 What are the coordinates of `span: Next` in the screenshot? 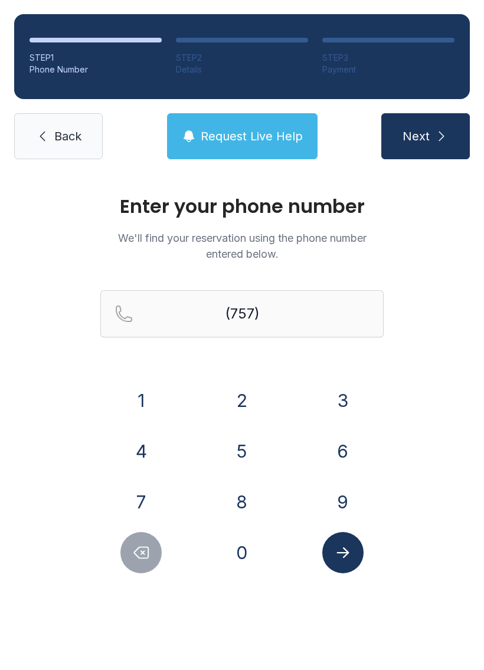 It's located at (416, 136).